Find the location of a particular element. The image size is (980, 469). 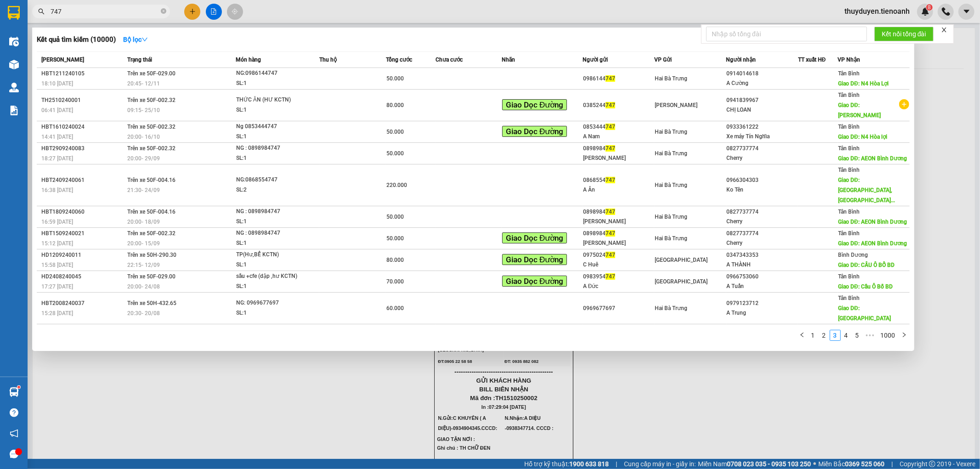

button: right is located at coordinates (904, 336).